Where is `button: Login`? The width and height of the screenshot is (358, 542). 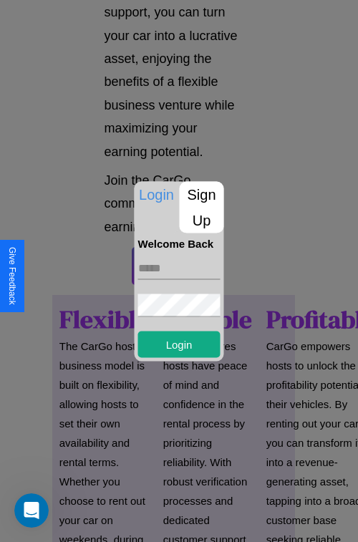
button: Login is located at coordinates (179, 344).